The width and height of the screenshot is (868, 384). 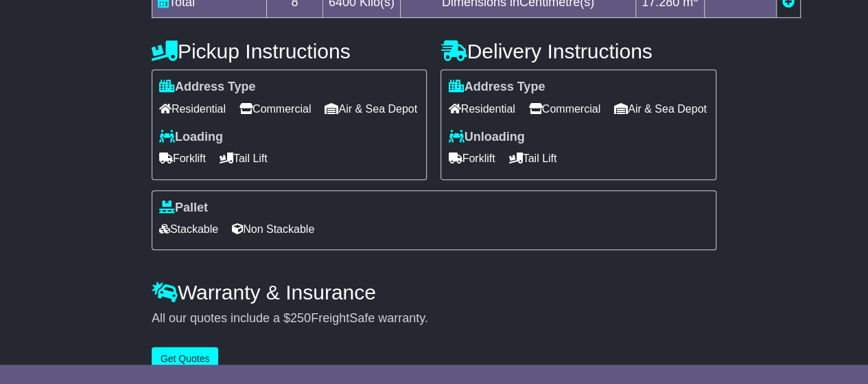 What do you see at coordinates (434, 292) in the screenshot?
I see `h4: Warranty & Insurance` at bounding box center [434, 292].